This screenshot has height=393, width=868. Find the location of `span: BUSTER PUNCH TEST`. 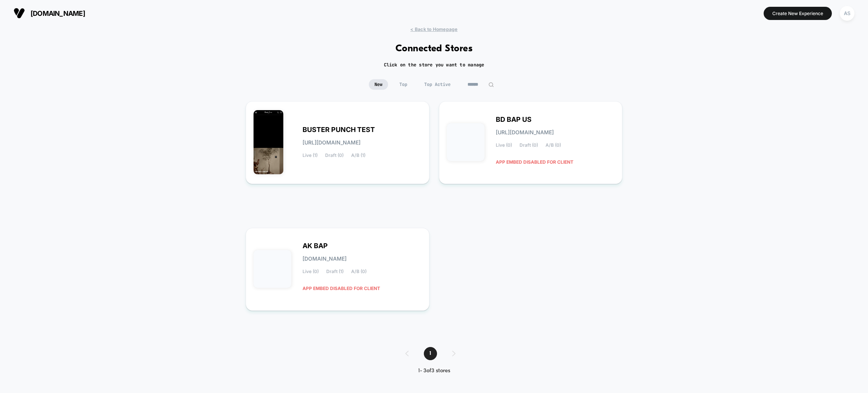

span: BUSTER PUNCH TEST is located at coordinates (339, 130).